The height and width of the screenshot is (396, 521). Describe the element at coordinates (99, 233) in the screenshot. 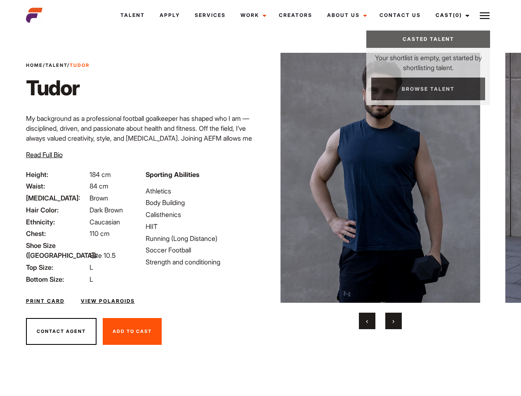

I see `span: 110 cm` at that location.